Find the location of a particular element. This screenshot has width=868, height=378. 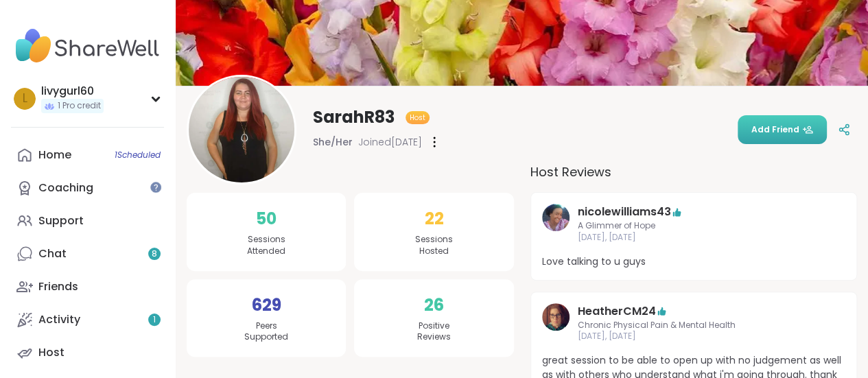

span: 22 is located at coordinates (433, 219).